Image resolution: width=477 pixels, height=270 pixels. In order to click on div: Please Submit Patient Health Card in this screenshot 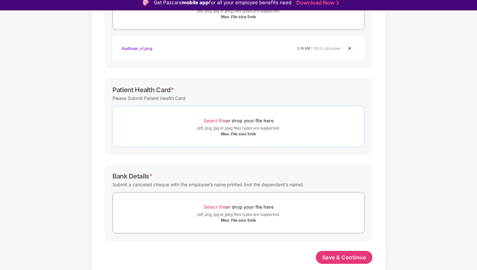, I will do `click(149, 98)`.